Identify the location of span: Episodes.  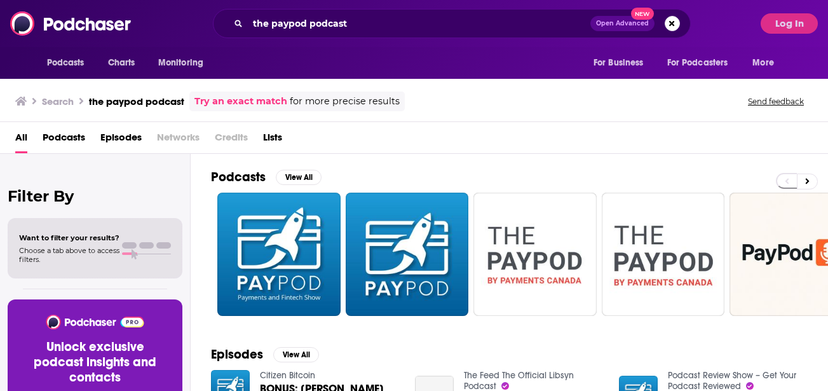
(121, 140).